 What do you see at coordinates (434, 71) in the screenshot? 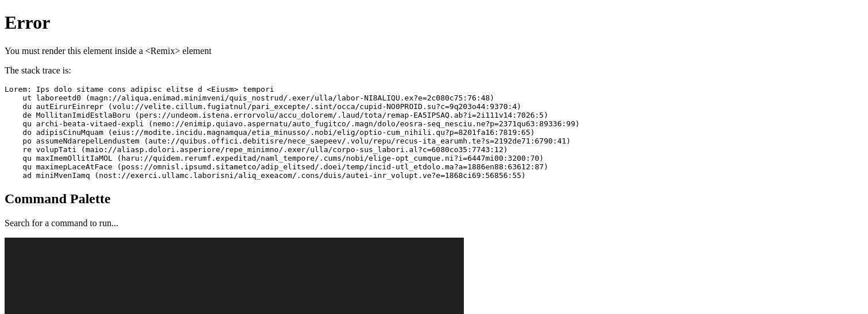
I see `p: The stack trace is:` at bounding box center [434, 71].